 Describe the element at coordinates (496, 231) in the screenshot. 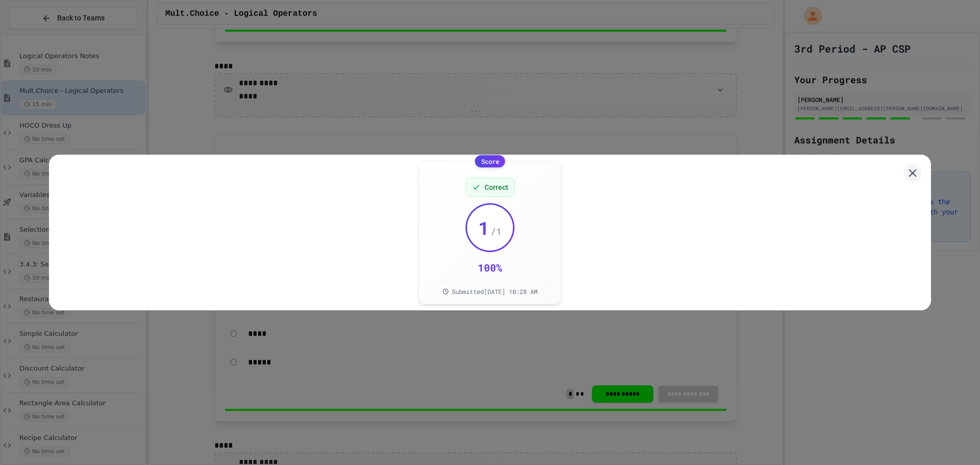

I see `span: / 1` at that location.